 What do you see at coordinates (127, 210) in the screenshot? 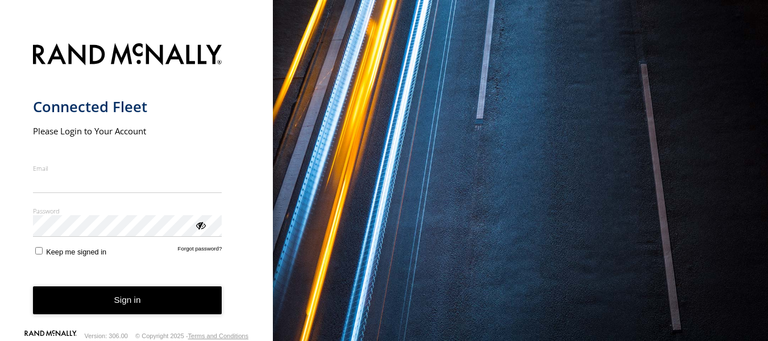
I see `label: Password` at bounding box center [127, 210].